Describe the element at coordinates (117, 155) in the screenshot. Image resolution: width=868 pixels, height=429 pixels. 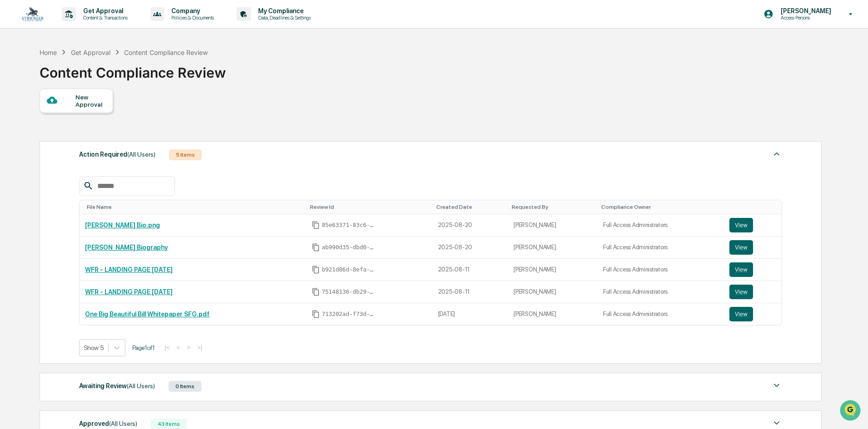
I see `div: Action Required` at that location.